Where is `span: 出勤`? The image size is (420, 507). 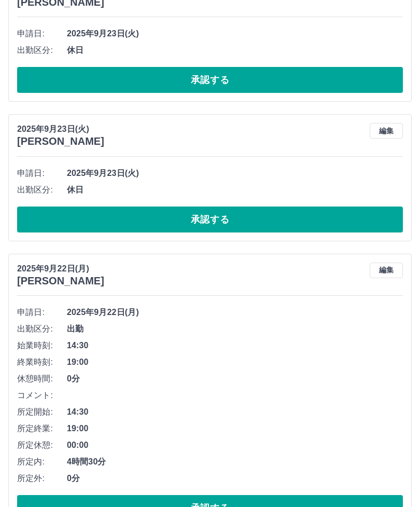
span: 出勤 is located at coordinates (235, 329).